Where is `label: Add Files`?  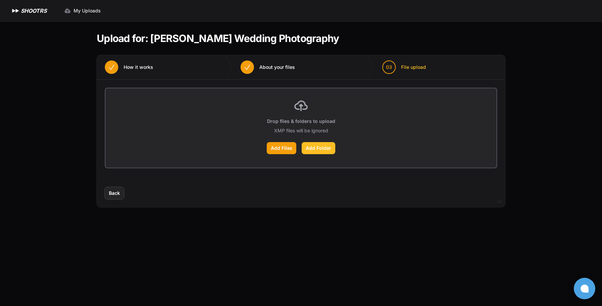
label: Add Files is located at coordinates (281, 148).